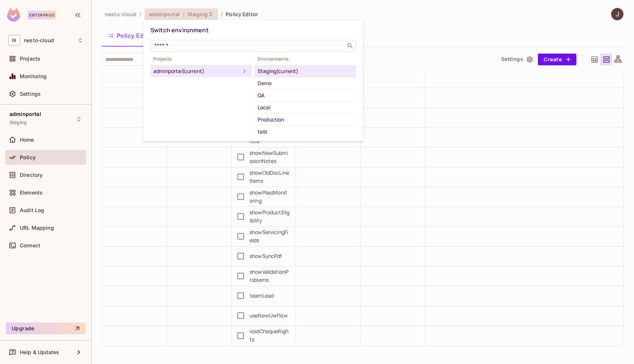 The height and width of the screenshot is (364, 634). Describe the element at coordinates (305, 59) in the screenshot. I see `span: Environments` at that location.